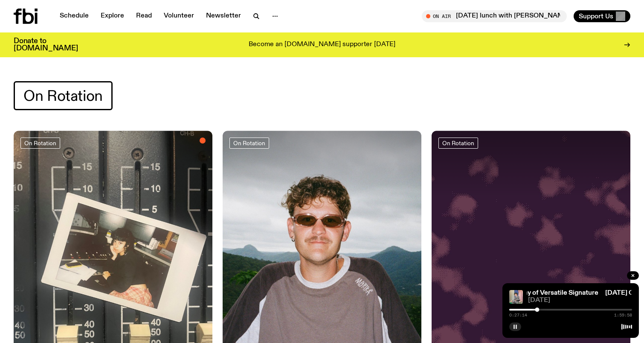 The image size is (644, 343). Describe the element at coordinates (74, 16) in the screenshot. I see `a: Schedule` at that location.